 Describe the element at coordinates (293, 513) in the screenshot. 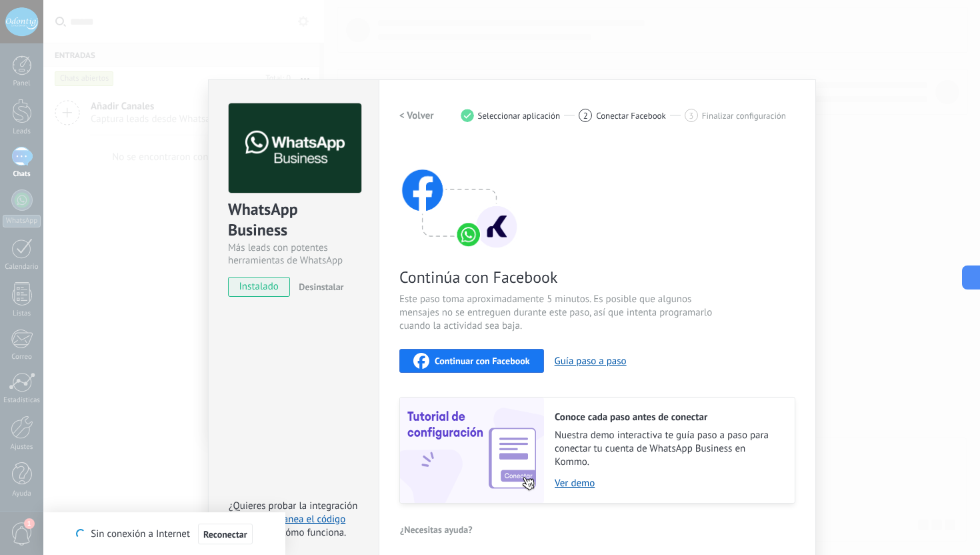

I see `span: ¿Quieres probar la integración primero?` at that location.